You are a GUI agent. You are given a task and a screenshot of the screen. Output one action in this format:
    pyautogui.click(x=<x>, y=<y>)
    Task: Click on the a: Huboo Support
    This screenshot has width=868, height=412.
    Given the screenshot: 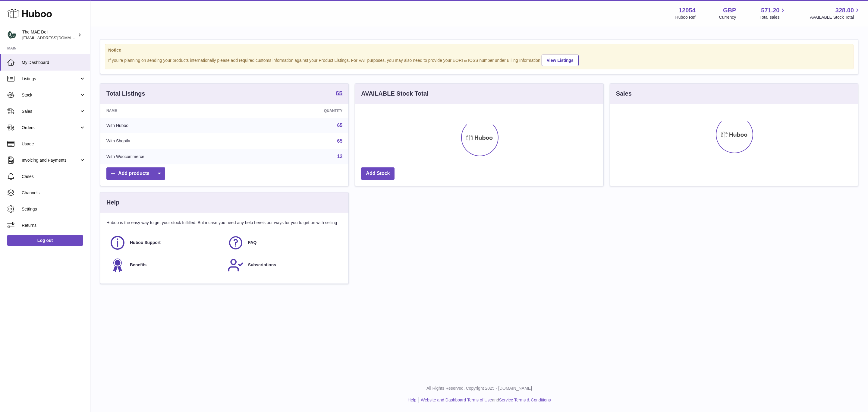 What is the action you would take?
    pyautogui.click(x=165, y=243)
    